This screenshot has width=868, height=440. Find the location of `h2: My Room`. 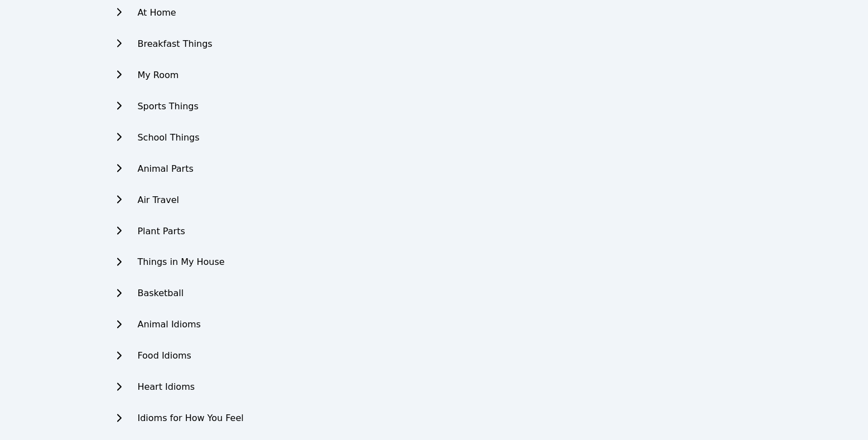

h2: My Room is located at coordinates (159, 76).